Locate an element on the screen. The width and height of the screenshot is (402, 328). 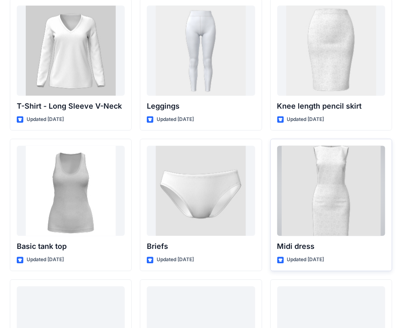
a: Basic tank top is located at coordinates (71, 191).